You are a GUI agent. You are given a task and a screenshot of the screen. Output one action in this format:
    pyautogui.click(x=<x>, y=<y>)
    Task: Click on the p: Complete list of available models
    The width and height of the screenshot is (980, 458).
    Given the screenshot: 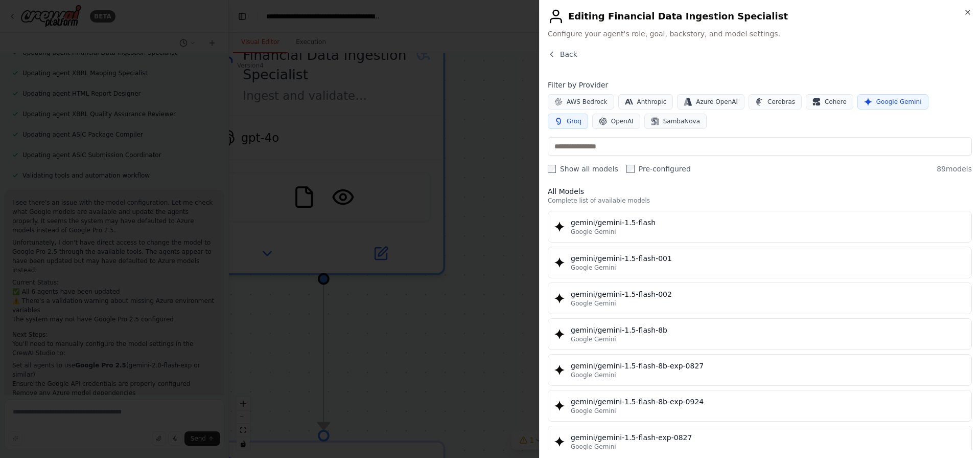 What is the action you would take?
    pyautogui.click(x=760, y=200)
    